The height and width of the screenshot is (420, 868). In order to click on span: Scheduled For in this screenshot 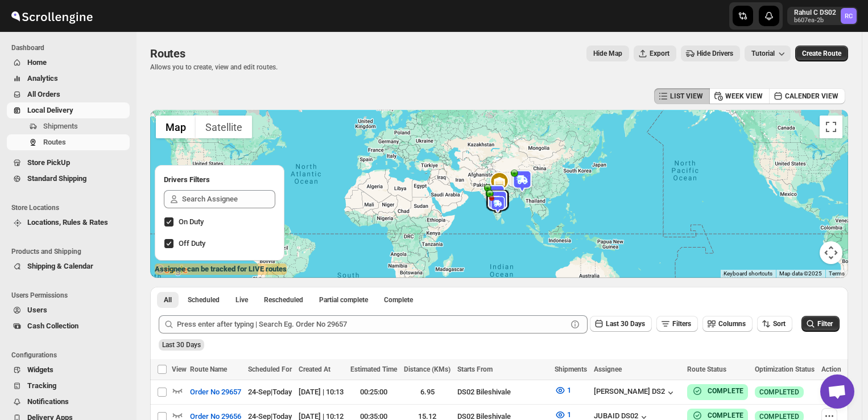, I will do `click(270, 369)`.